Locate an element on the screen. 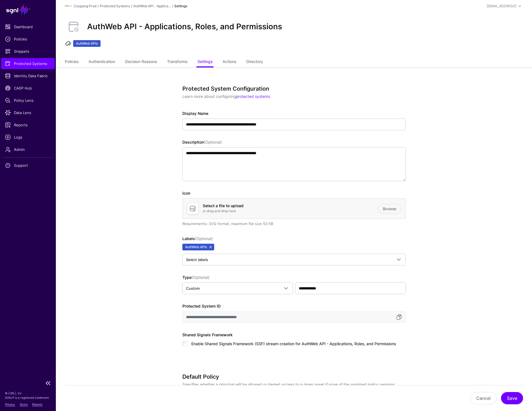 Image resolution: width=532 pixels, height=411 pixels. label: Display Name is located at coordinates (195, 113).